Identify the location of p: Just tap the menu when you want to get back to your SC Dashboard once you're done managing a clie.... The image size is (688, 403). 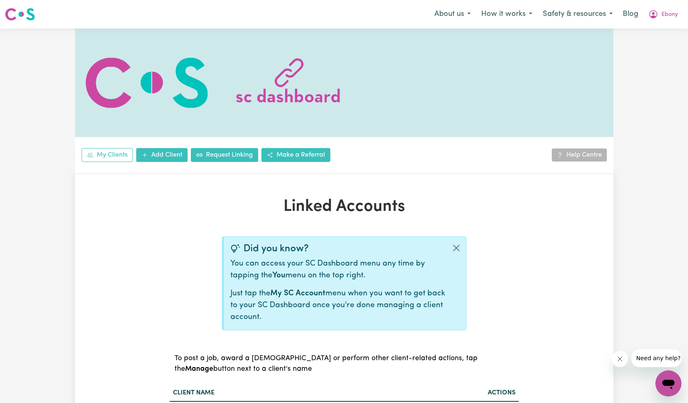
(338, 305).